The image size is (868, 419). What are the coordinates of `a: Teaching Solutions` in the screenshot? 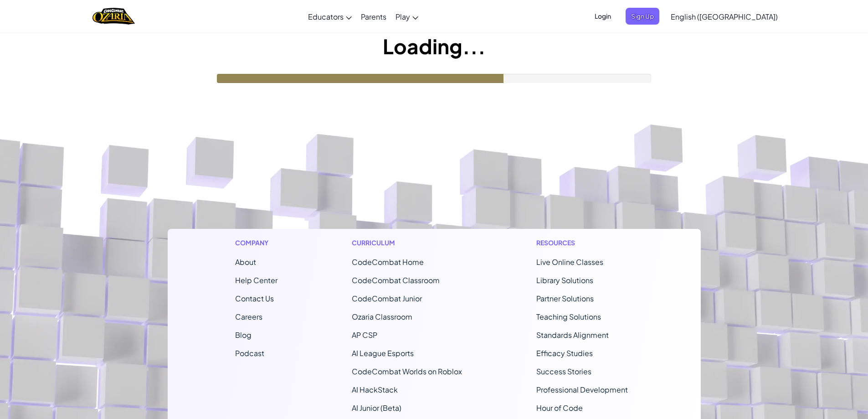 It's located at (569, 316).